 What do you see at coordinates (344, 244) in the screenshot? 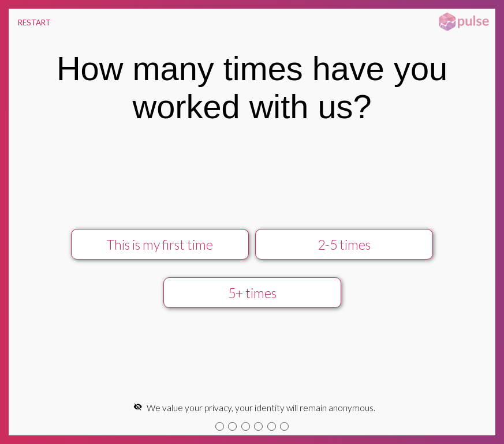
I see `button: 2-5 times` at bounding box center [344, 244].